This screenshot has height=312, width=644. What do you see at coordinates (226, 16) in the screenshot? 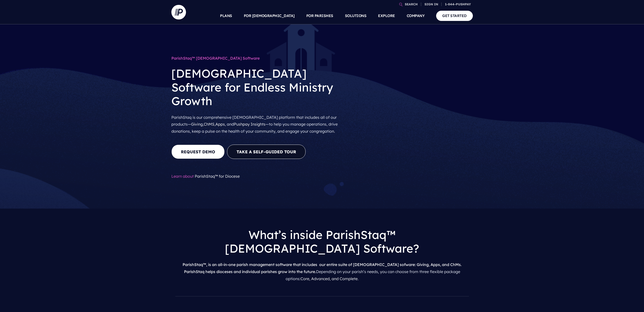
I see `a: PLANS` at bounding box center [226, 16].